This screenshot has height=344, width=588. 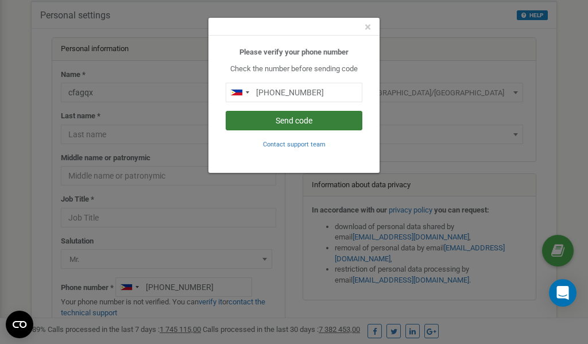 I want to click on a: Contact support team, so click(x=294, y=144).